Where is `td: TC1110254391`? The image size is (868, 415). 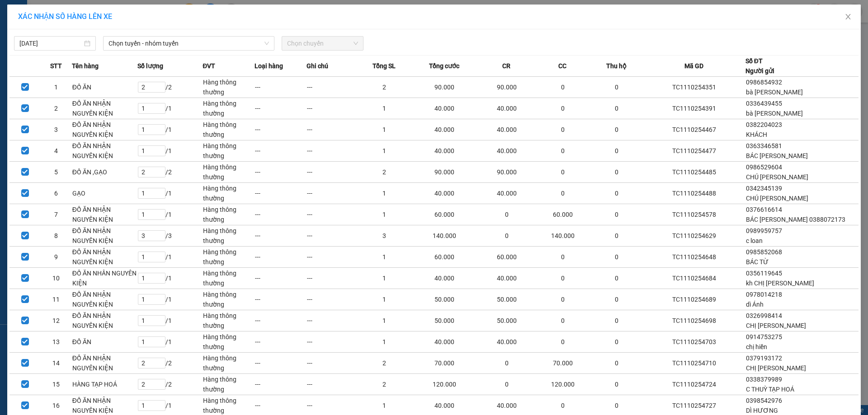 td: TC1110254391 is located at coordinates (693, 108).